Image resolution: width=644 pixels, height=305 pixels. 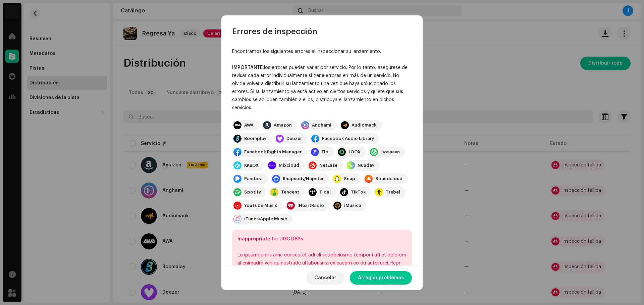 What do you see at coordinates (283, 125) in the screenshot?
I see `div: Amazon` at bounding box center [283, 125].